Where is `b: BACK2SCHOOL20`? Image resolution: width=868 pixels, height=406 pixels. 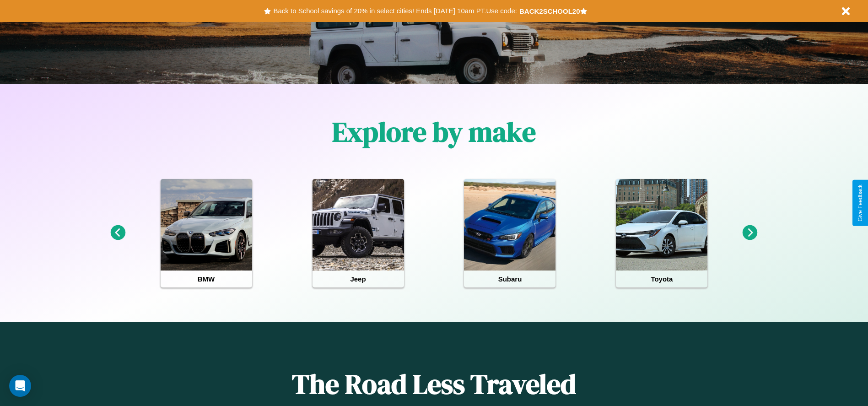
b: BACK2SCHOOL20 is located at coordinates (549, 11).